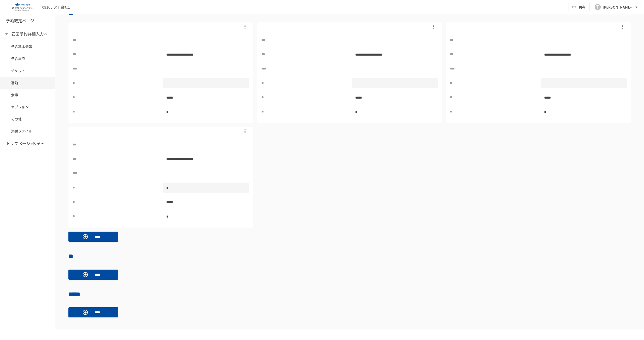 The width and height of the screenshot is (644, 340). I want to click on img: eQeGXtYPV2fEKIA3pizDiVdzO5gJTl2ahLbsPaD2E4R, so click(22, 7).